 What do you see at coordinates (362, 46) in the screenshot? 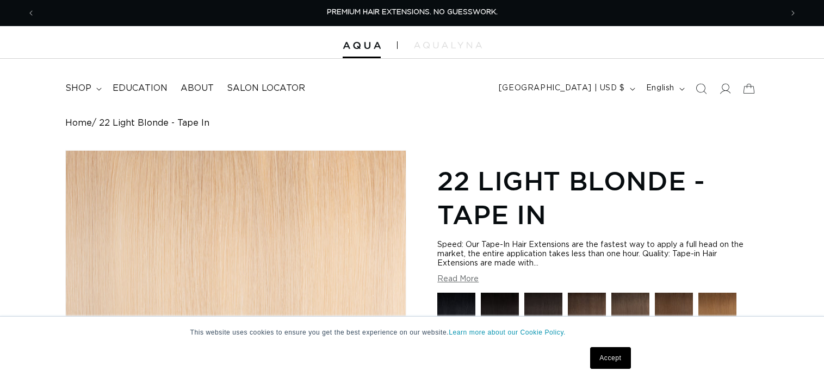
I see `img: Aqua Hair Extensions` at bounding box center [362, 46].